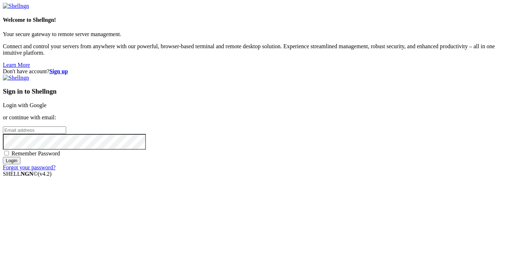  Describe the element at coordinates (258, 72) in the screenshot. I see `div: Don't have account?` at that location.